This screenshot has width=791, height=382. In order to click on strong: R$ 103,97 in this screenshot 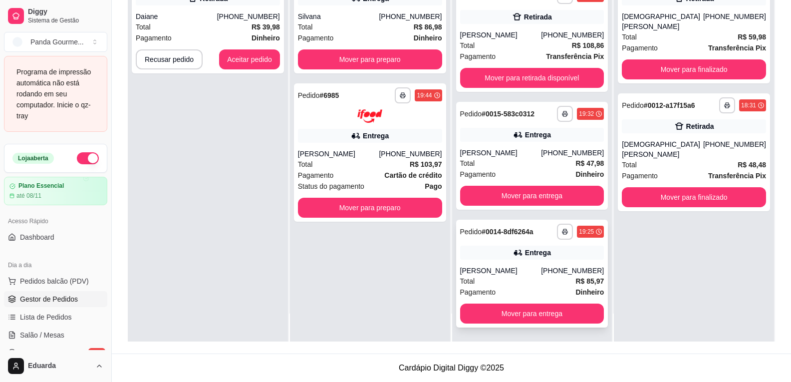, I will do `click(425, 164)`.